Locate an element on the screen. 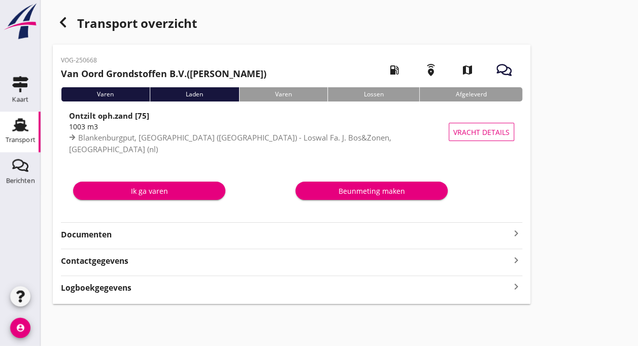  strong: Logboekgegevens is located at coordinates (96, 288).